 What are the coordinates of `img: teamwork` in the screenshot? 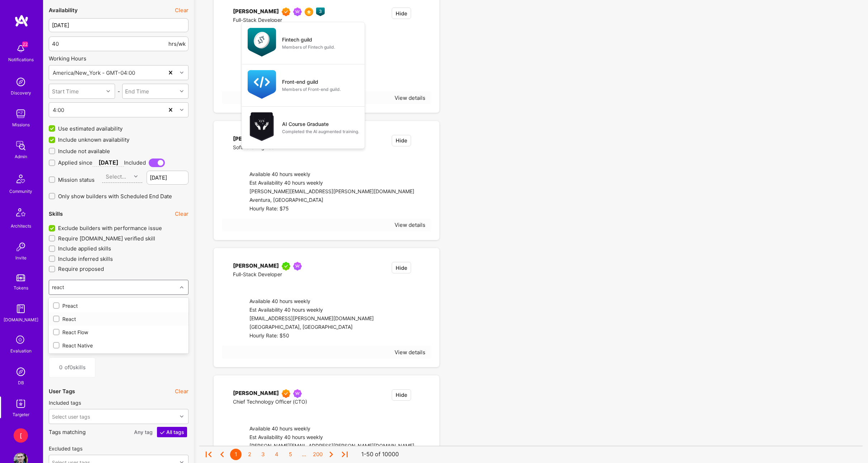 It's located at (21, 114).